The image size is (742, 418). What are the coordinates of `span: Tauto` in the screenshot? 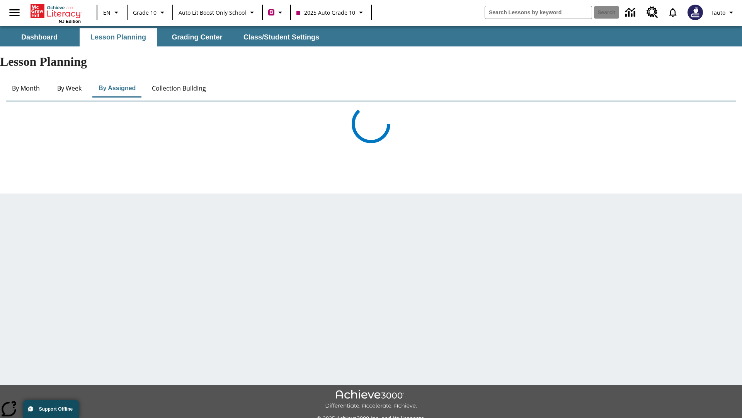 It's located at (718, 12).